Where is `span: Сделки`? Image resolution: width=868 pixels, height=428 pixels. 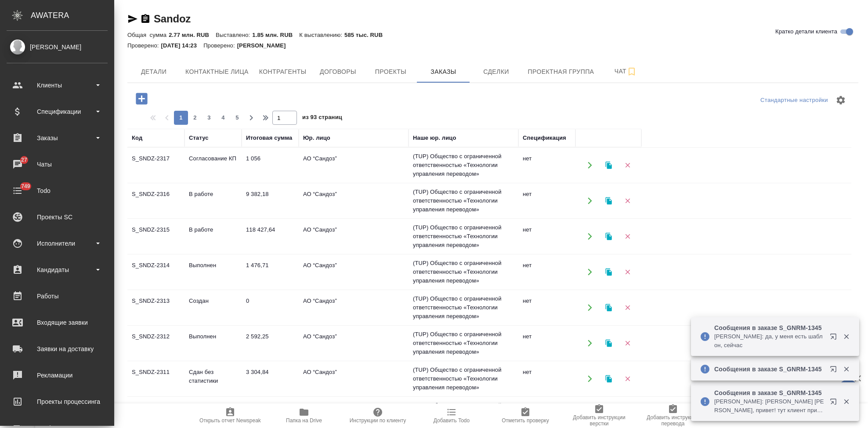
span: Сделки is located at coordinates (496, 72).